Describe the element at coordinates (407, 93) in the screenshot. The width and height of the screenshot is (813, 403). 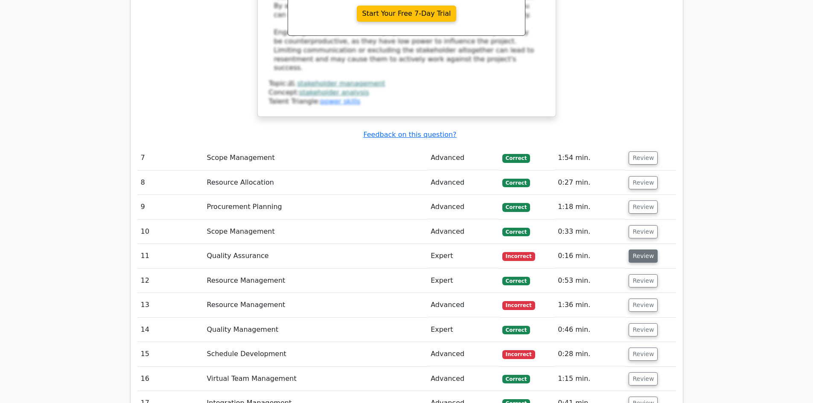
I see `div: Talent Triangle:` at that location.